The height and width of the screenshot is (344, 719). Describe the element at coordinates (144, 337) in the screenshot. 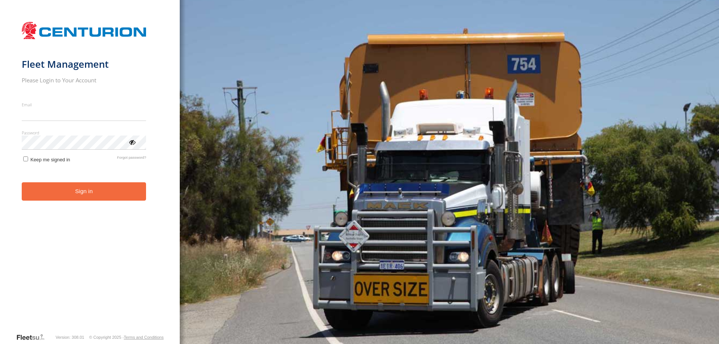

I see `a: Terms and Conditions` at that location.